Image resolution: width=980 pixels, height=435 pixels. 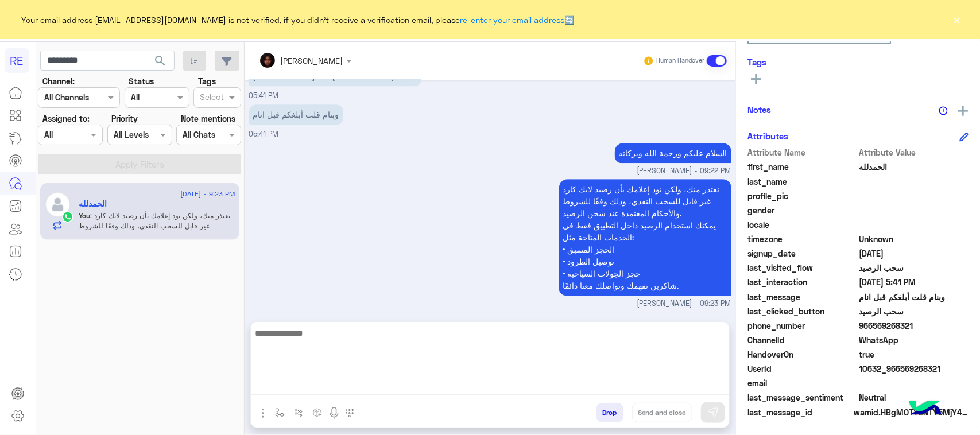 What do you see at coordinates (914, 239) in the screenshot?
I see `span: Unknown` at bounding box center [914, 239].